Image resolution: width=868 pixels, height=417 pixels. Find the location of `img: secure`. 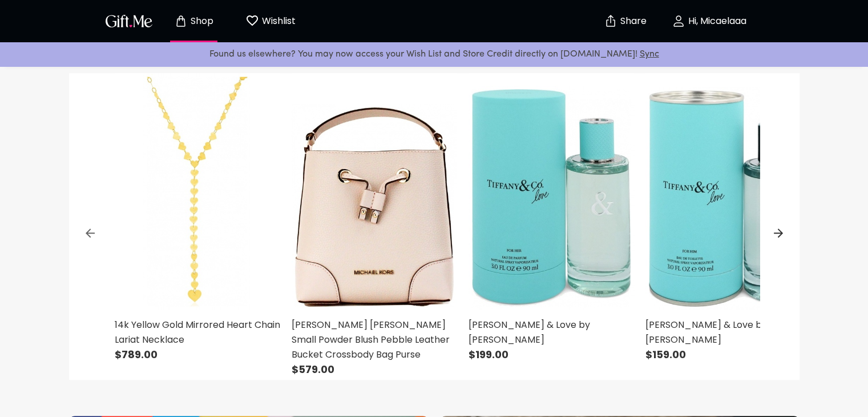

img: secure is located at coordinates (611, 21).